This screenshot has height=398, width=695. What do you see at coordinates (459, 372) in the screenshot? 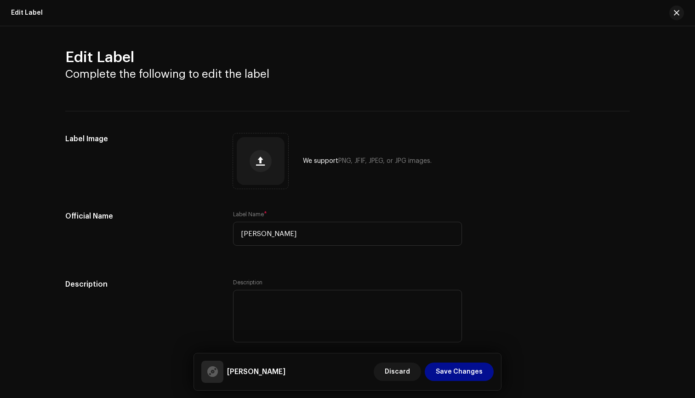
I see `button: Save Changes` at bounding box center [459, 372].